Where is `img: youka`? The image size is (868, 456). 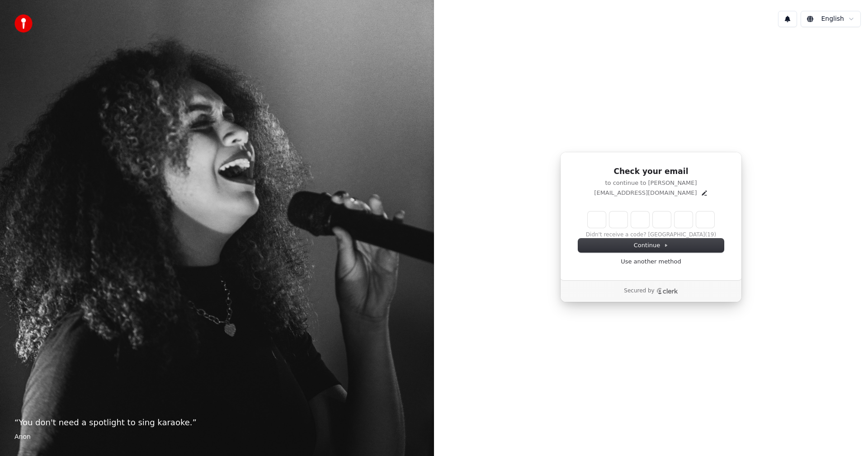
img: youka is located at coordinates (24, 24).